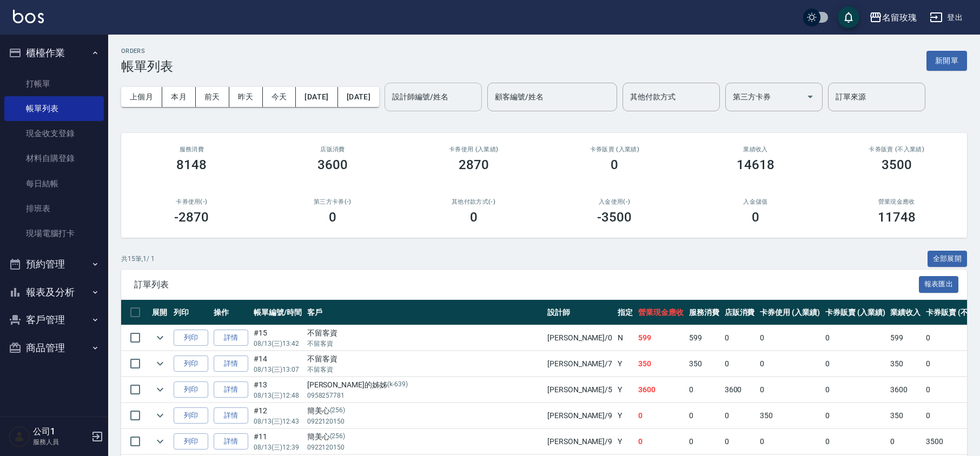 The width and height of the screenshot is (980, 456). I want to click on a: 每日結帳, so click(54, 184).